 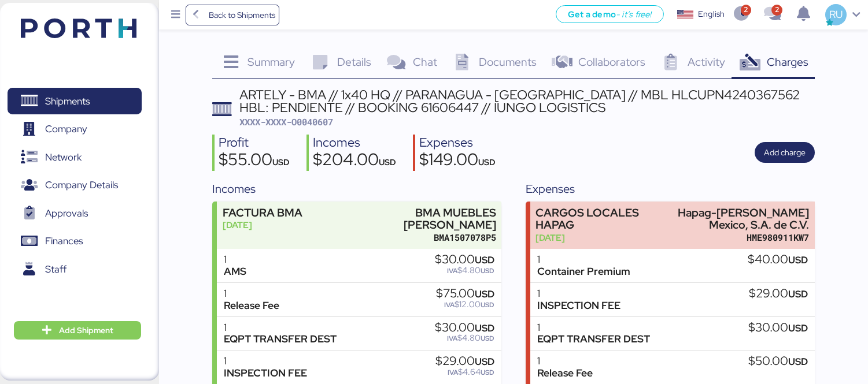 I want to click on span: Details, so click(x=354, y=62).